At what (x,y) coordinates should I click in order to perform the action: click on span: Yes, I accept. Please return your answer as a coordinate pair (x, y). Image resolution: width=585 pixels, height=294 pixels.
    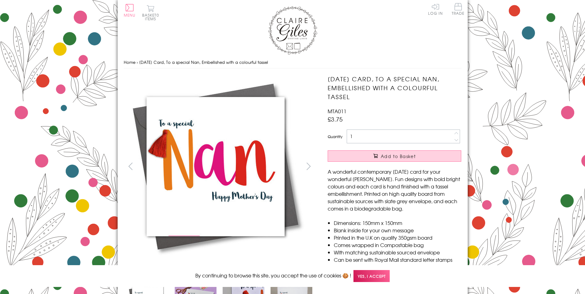
    Looking at the image, I should click on (371, 276).